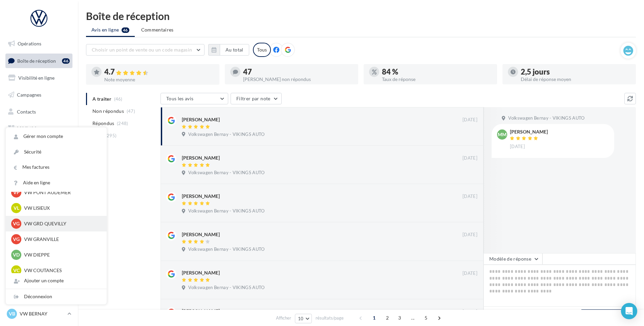 The height and width of the screenshot is (326, 644). Describe the element at coordinates (61, 224) in the screenshot. I see `p: VW GRD QUEVILLY` at that location.